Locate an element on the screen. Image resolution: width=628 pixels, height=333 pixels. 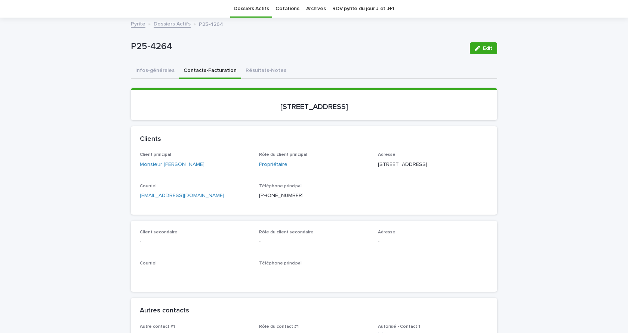
span: Client secondaire is located at coordinates (159, 232).